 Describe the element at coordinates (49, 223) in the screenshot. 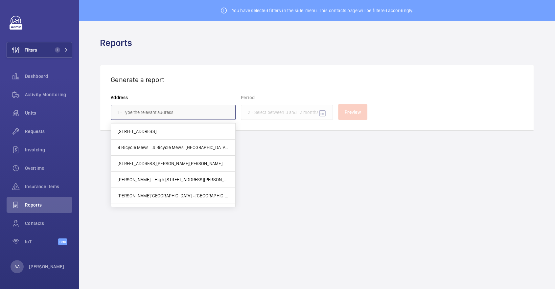

I see `span: Contacts` at that location.